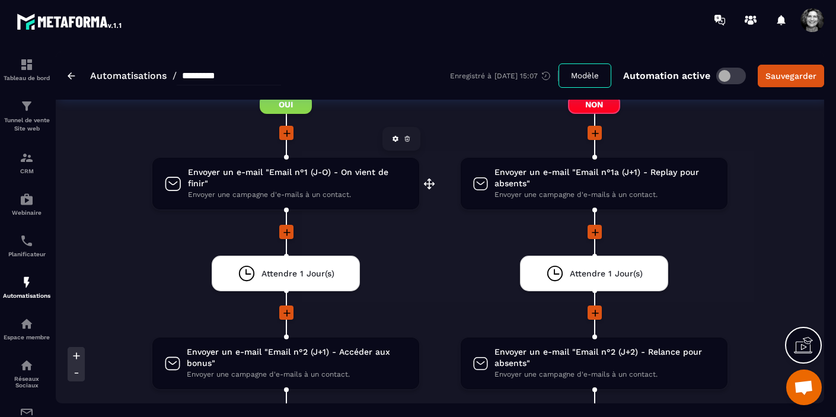 The image size is (836, 417). What do you see at coordinates (27, 254) in the screenshot?
I see `p: Planificateur` at bounding box center [27, 254].